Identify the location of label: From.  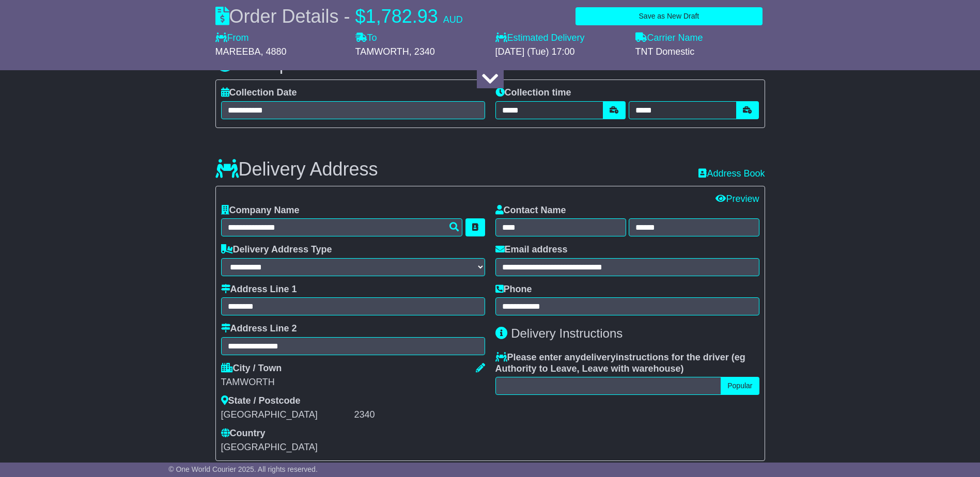
(232, 38).